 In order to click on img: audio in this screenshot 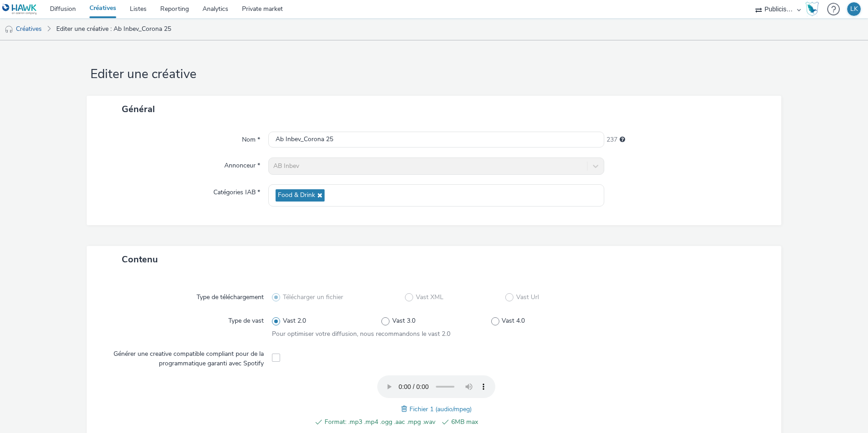, I will do `click(9, 30)`.